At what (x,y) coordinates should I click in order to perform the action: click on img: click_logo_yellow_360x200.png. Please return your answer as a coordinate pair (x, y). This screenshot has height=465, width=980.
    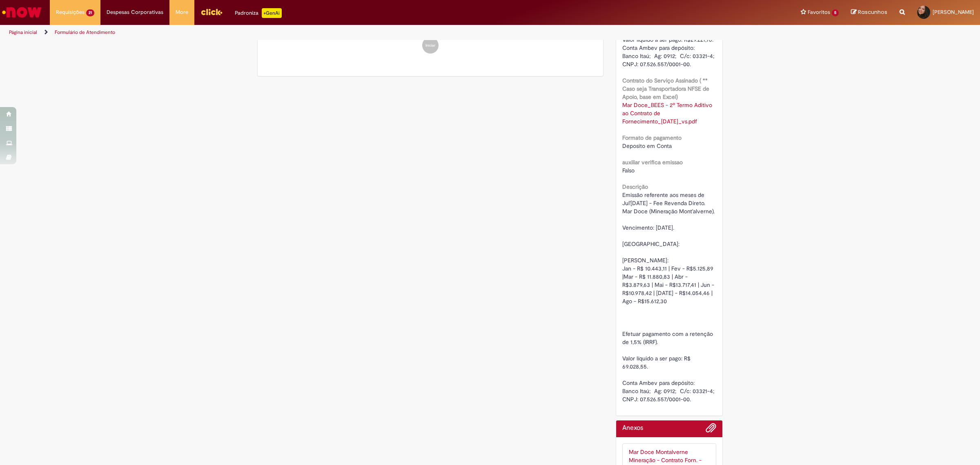
    Looking at the image, I should click on (212, 12).